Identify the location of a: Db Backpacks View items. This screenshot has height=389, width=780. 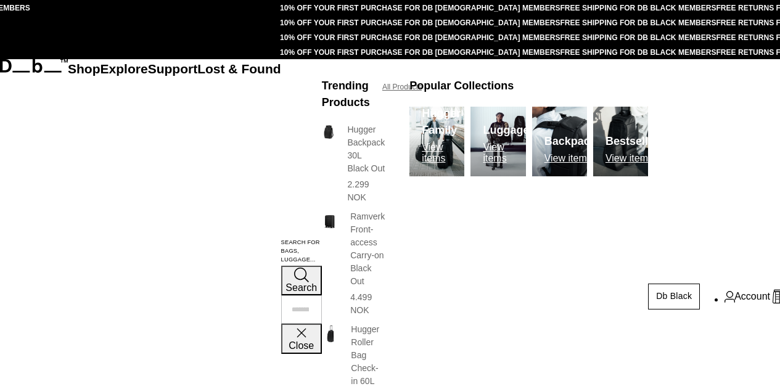
(559, 141).